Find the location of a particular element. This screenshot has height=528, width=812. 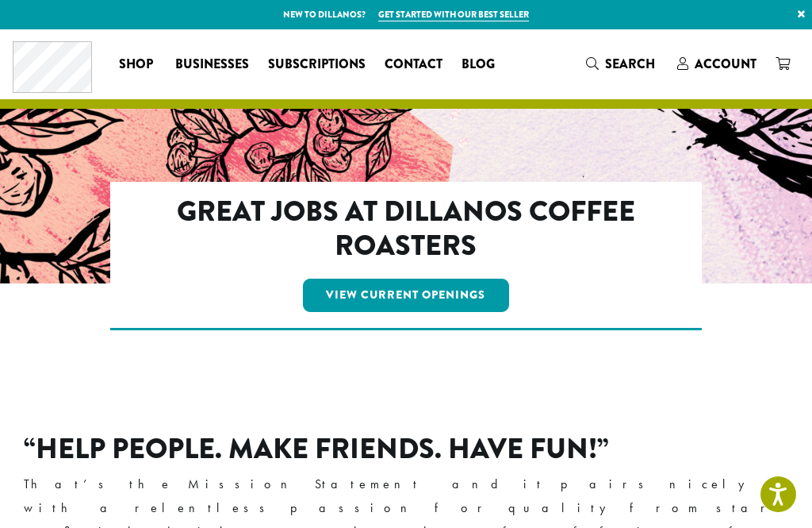

span: Subscriptions is located at coordinates (316, 65).